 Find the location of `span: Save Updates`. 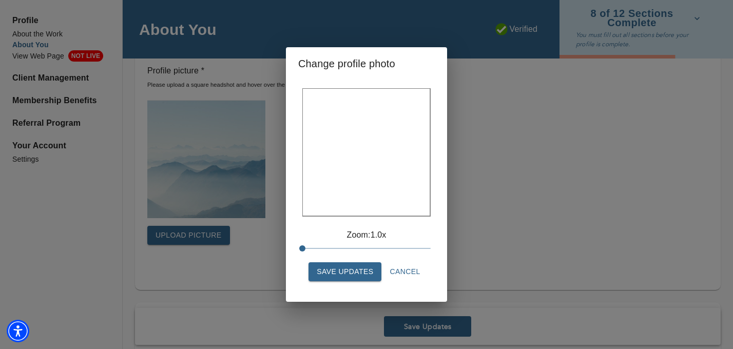

span: Save Updates is located at coordinates (345, 272).